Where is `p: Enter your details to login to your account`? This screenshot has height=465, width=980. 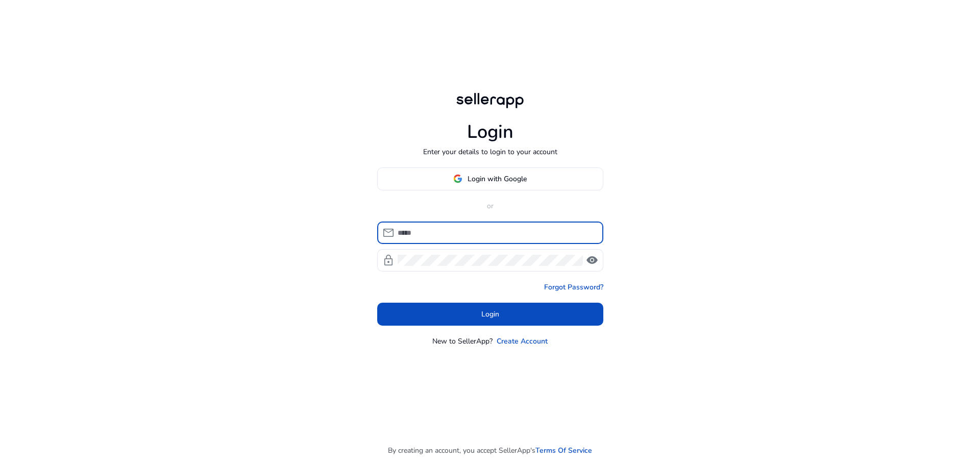 p: Enter your details to login to your account is located at coordinates (490, 151).